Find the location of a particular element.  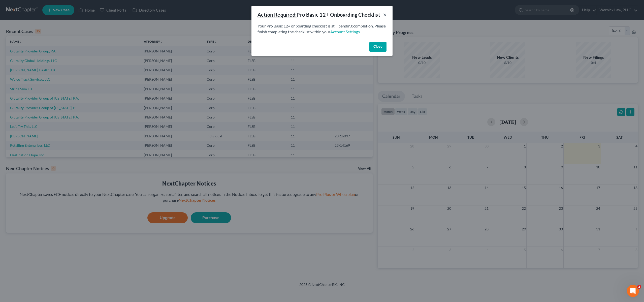

div: Pro Basic 12+ Onboarding Checklist is located at coordinates (319, 14).